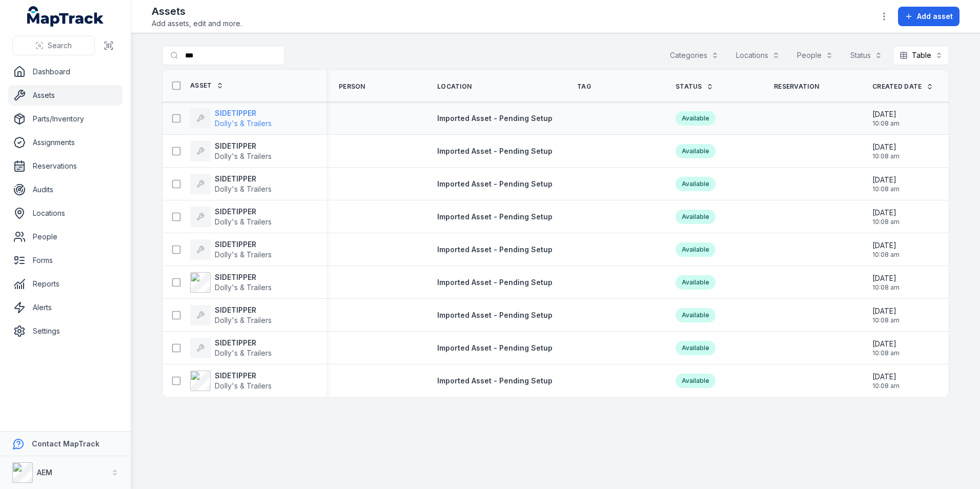 Image resolution: width=980 pixels, height=489 pixels. I want to click on button: Search, so click(53, 46).